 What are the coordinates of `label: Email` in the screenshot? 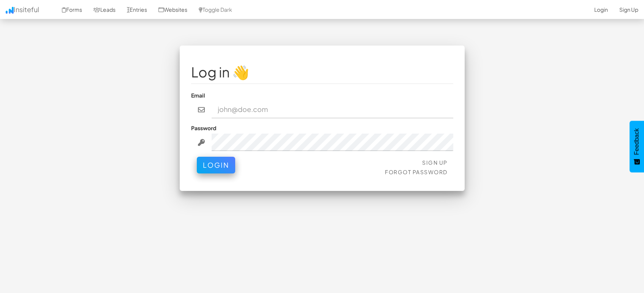 It's located at (198, 95).